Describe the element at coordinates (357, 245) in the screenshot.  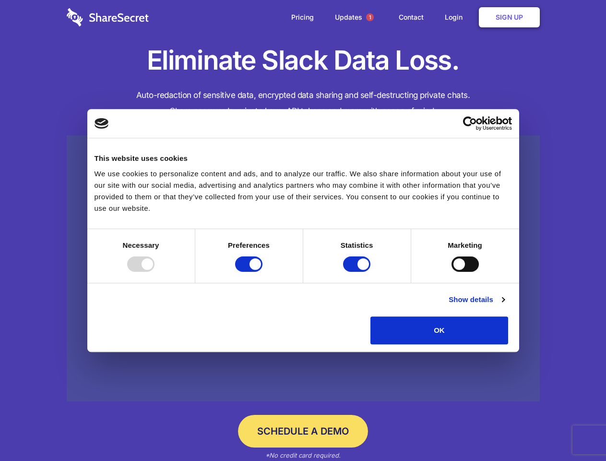
I see `strong: Statistics` at that location.